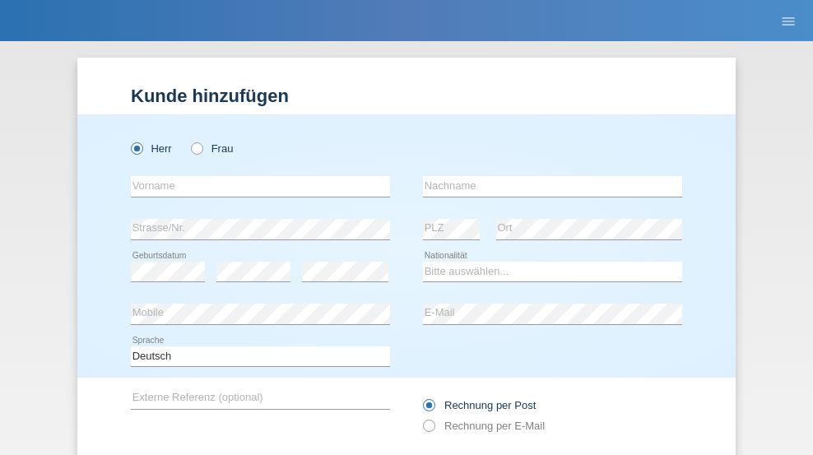  Describe the element at coordinates (136, 147) in the screenshot. I see `input: Herr` at that location.